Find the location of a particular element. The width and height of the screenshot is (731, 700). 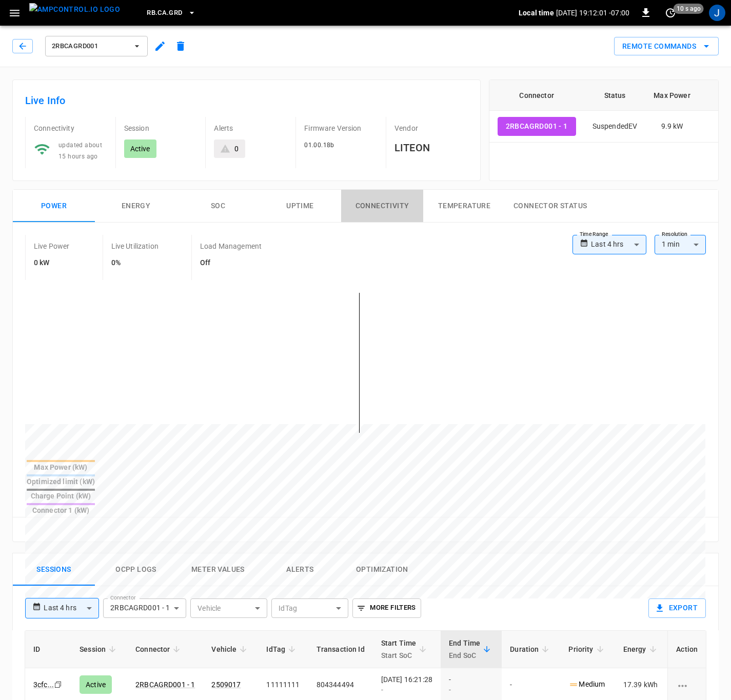

h6: 0 kW is located at coordinates (52, 263).